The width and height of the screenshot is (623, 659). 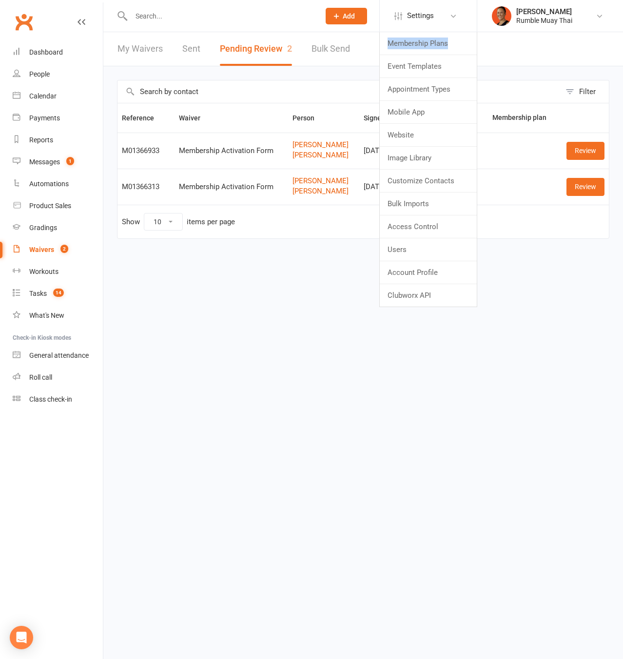 What do you see at coordinates (587, 92) in the screenshot?
I see `div: Filter` at bounding box center [587, 92].